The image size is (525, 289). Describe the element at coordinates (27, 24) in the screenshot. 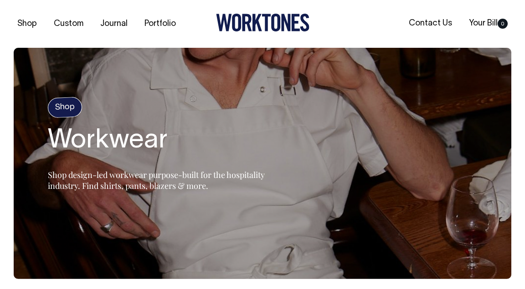

I see `a: Shop` at that location.